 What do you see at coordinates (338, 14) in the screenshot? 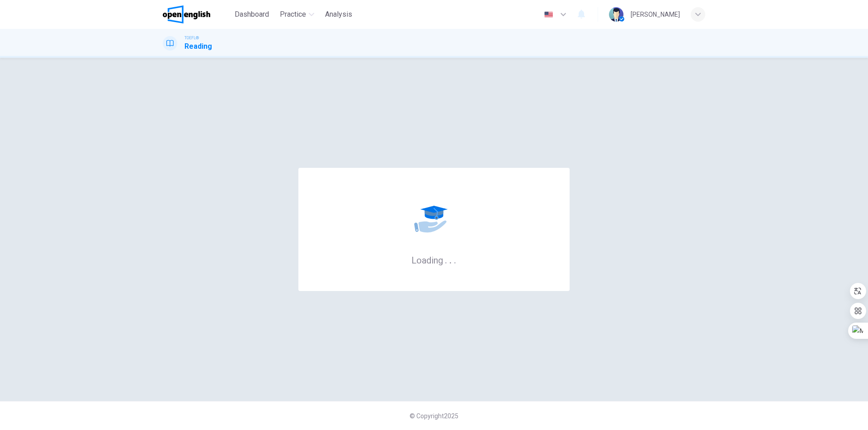
I see `span: Analysis` at bounding box center [338, 14].